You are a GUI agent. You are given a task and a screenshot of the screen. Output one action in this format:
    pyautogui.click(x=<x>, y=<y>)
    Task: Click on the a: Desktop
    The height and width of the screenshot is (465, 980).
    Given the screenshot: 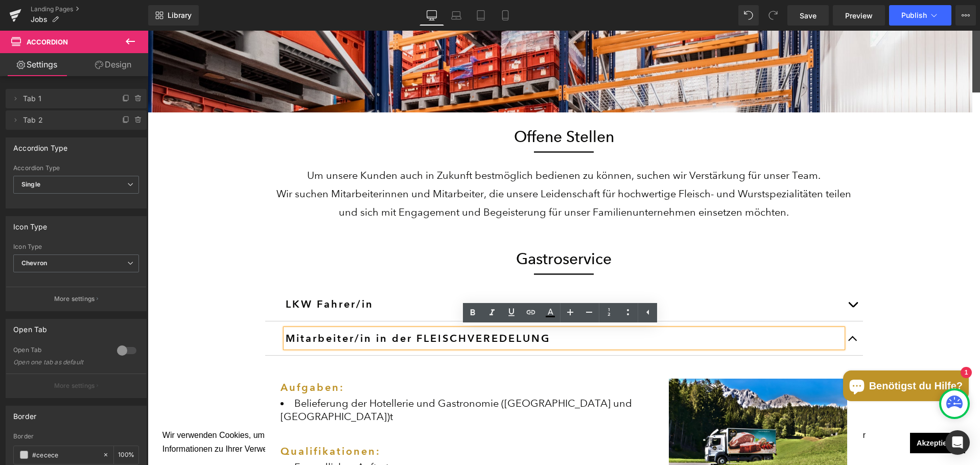 What is the action you would take?
    pyautogui.click(x=432, y=16)
    